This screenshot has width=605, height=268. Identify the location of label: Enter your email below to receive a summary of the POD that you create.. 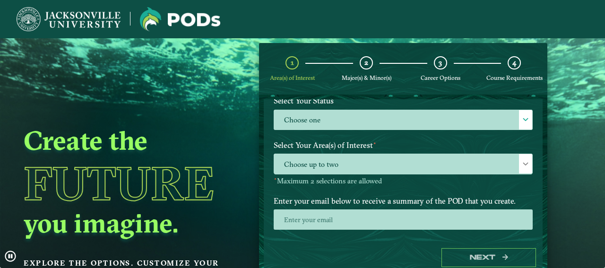
(403, 201).